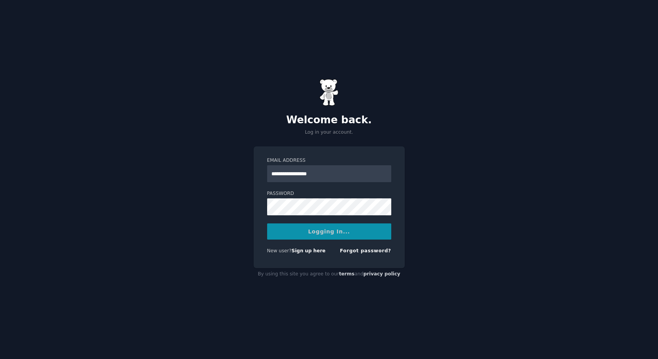 Image resolution: width=658 pixels, height=359 pixels. I want to click on span: New user?, so click(279, 251).